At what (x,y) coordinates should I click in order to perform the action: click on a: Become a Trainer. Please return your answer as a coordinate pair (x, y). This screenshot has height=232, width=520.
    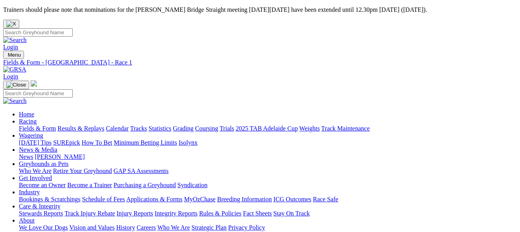
    Looking at the image, I should click on (90, 185).